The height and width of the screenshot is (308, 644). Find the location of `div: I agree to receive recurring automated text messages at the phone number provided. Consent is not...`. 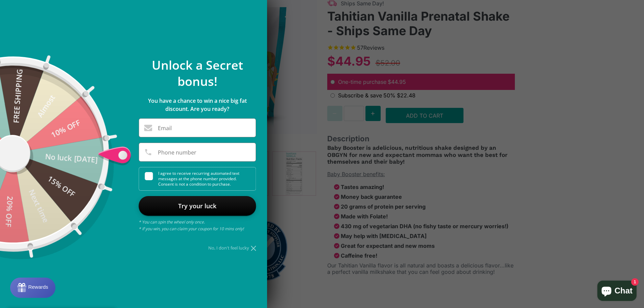

div: I agree to receive recurring automated text messages at the phone number provided. Consent is not... is located at coordinates (200, 179).